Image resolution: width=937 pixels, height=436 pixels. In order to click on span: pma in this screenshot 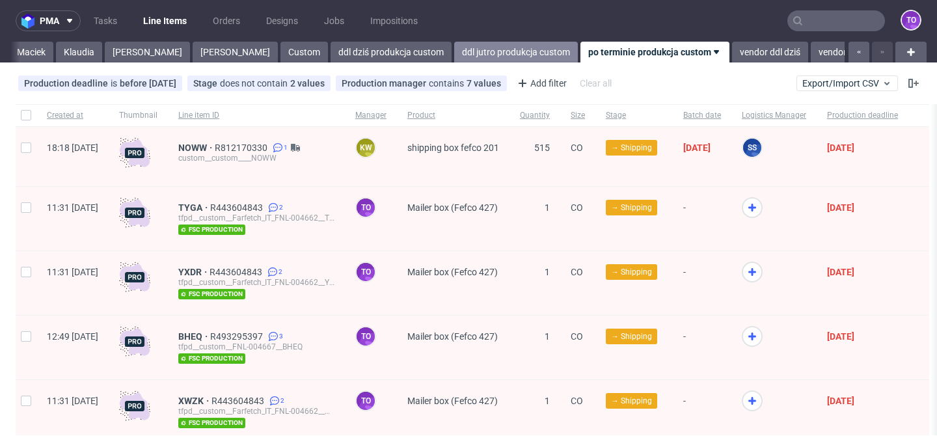, I will do `click(49, 21)`.